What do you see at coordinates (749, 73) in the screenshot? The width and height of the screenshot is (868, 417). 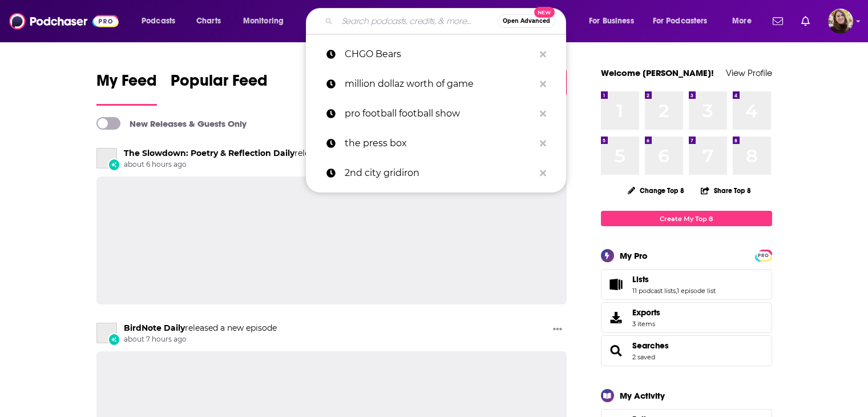 I see `a: View Profile` at bounding box center [749, 73].